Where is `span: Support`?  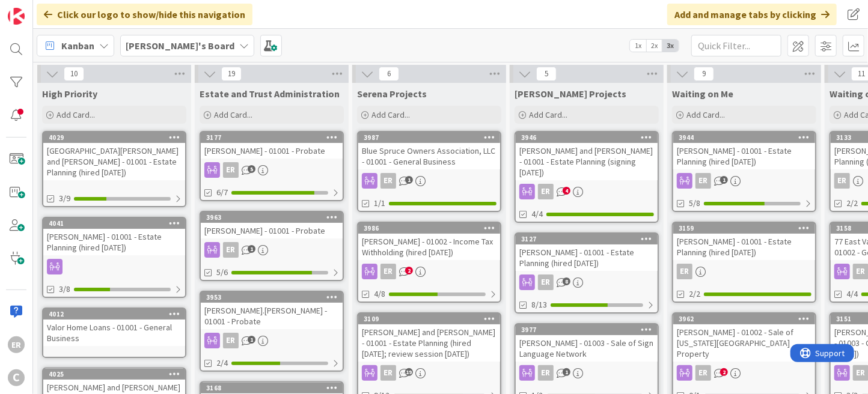
span: Support is located at coordinates (40, 9).